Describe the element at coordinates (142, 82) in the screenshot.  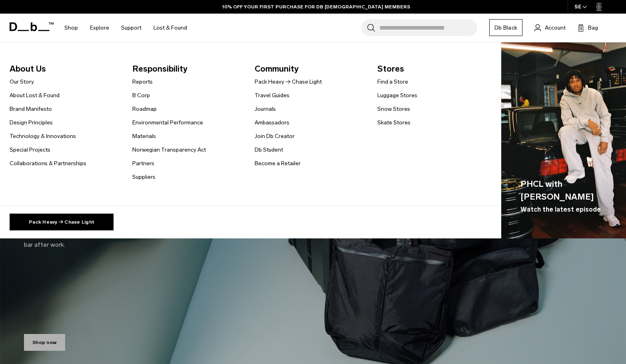
I see `a: Reports` at that location.